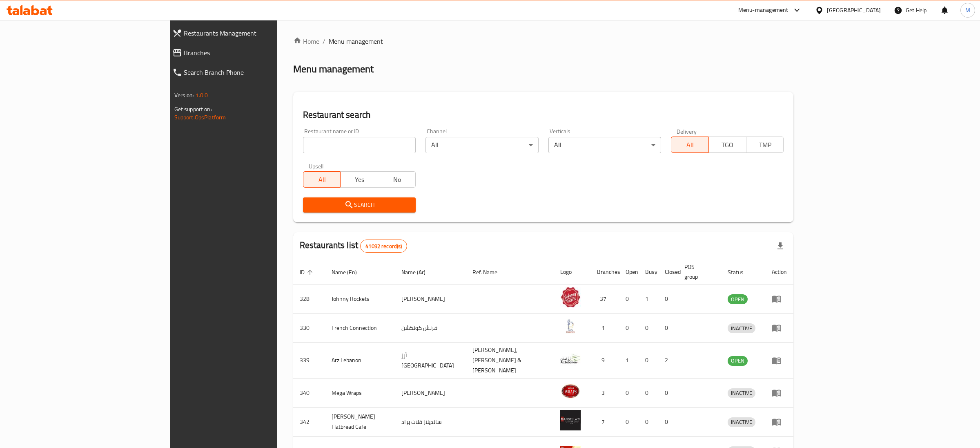 The height and width of the screenshot is (448, 980). What do you see at coordinates (250, 53) in the screenshot?
I see `a: Branches` at bounding box center [250, 53].